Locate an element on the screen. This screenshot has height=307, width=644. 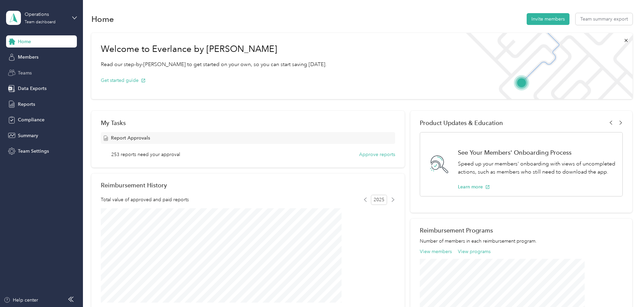
button: Get started guide is located at coordinates (123, 80).